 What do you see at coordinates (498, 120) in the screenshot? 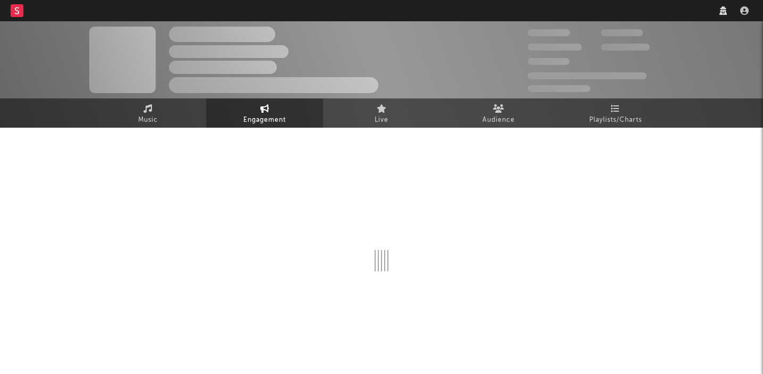
I see `span: Audience` at bounding box center [498, 120].